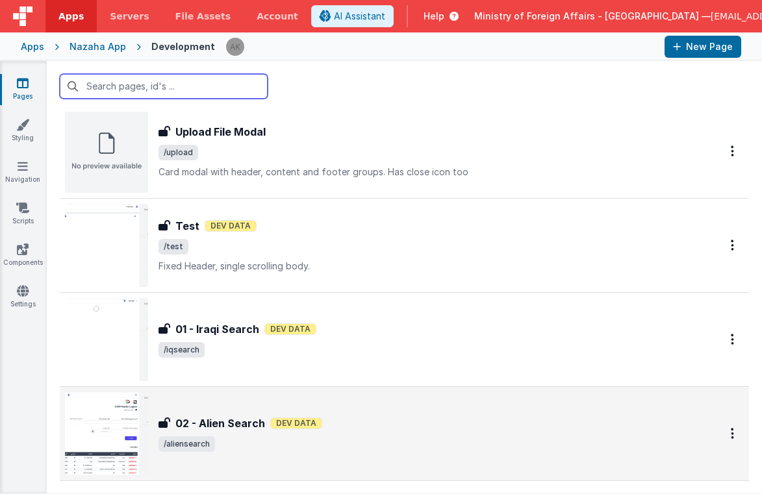 Image resolution: width=762 pixels, height=494 pixels. I want to click on span: Apps, so click(71, 16).